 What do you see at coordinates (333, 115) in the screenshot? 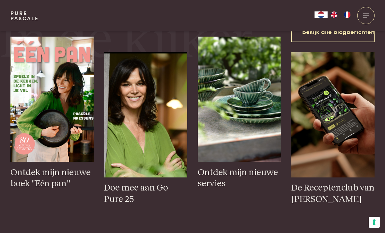
I see `img: iPhone Mockup 15` at bounding box center [333, 115].